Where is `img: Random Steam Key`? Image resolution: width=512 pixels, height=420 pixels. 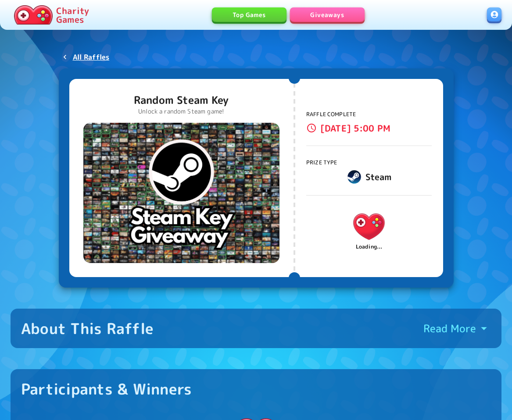
img: Random Steam Key is located at coordinates (181, 193).